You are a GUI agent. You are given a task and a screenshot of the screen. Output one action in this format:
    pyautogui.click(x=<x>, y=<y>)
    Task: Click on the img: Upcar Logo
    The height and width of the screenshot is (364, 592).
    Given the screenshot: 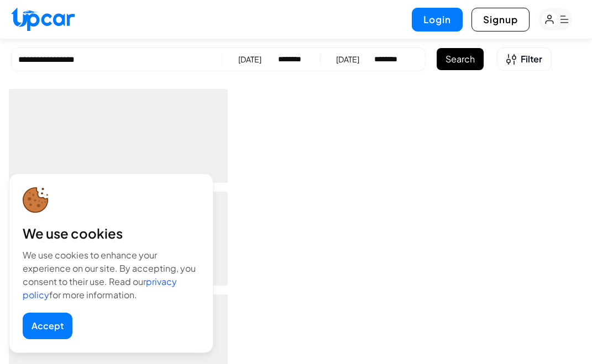 What is the action you would take?
    pyautogui.click(x=43, y=19)
    